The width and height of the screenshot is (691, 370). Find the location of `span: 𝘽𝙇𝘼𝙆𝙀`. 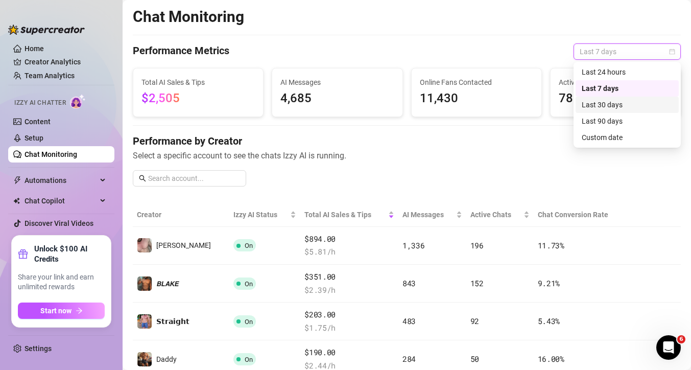

span: 𝘽𝙇𝘼𝙆𝙀 is located at coordinates (168, 284).